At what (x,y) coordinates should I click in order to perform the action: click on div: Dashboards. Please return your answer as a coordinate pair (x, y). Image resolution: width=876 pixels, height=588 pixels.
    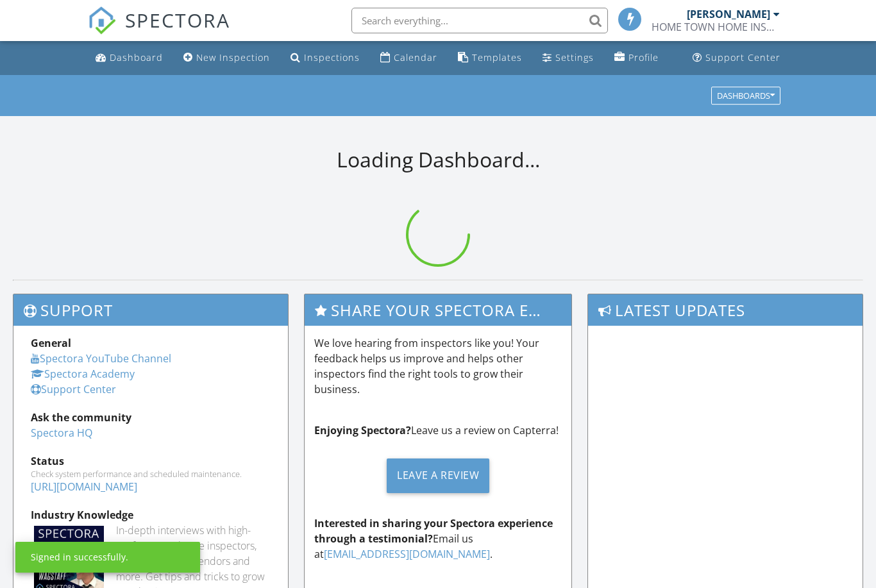
    Looking at the image, I should click on (745, 95).